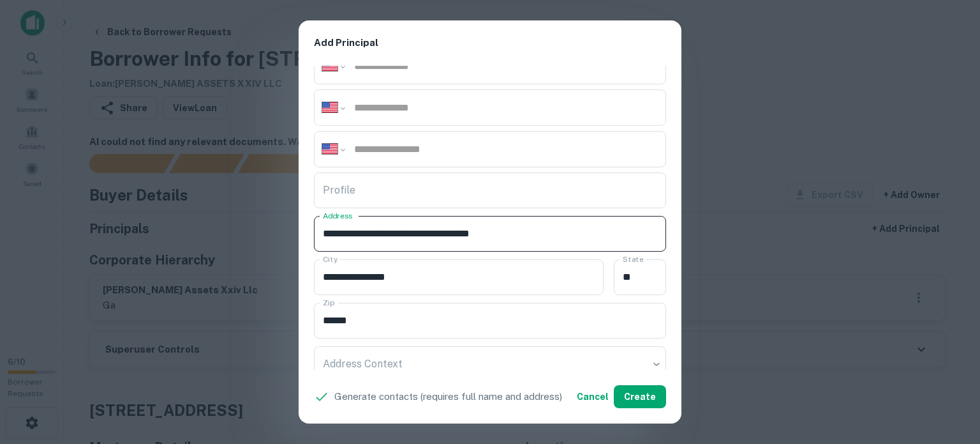 The image size is (980, 444). I want to click on label: Address, so click(338, 215).